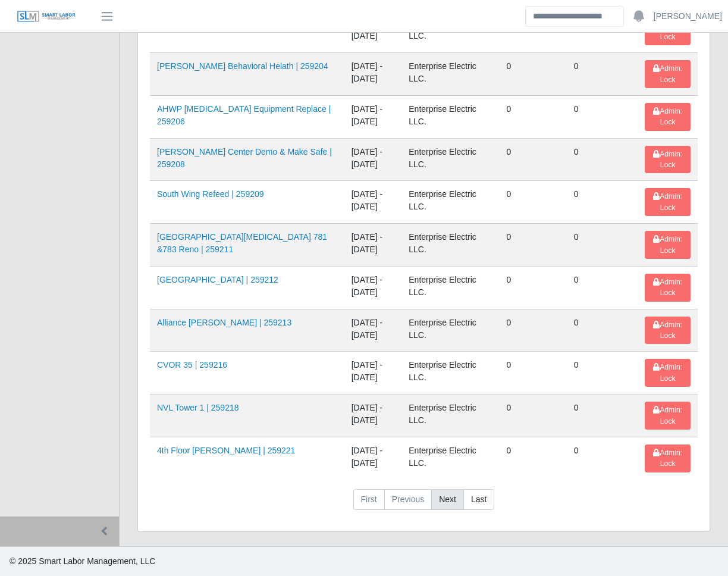 The height and width of the screenshot is (576, 728). I want to click on input: Search, so click(575, 16).